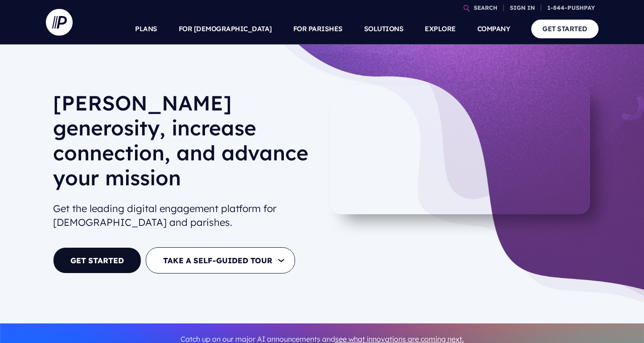  What do you see at coordinates (384, 29) in the screenshot?
I see `a: SOLUTIONS` at bounding box center [384, 29].